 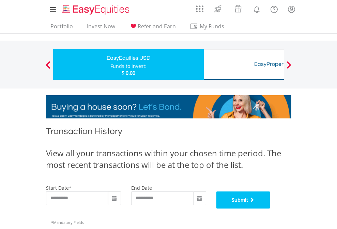 What do you see at coordinates (169, 159) in the screenshot?
I see `div: View all your transactions within your chosen time period. The most recent transactions will be a...` at bounding box center [169, 159].